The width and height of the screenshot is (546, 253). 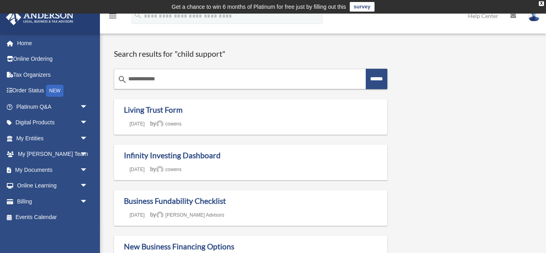 What do you see at coordinates (362, 7) in the screenshot?
I see `a: survey` at bounding box center [362, 7].